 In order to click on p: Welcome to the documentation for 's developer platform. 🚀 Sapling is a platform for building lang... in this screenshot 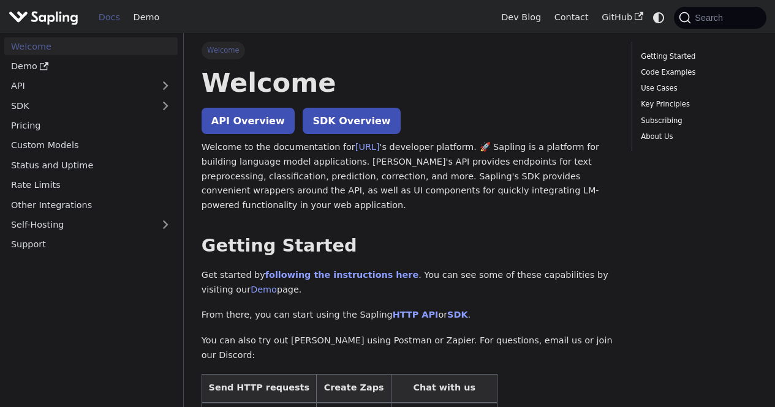, I will do `click(407, 176)`.